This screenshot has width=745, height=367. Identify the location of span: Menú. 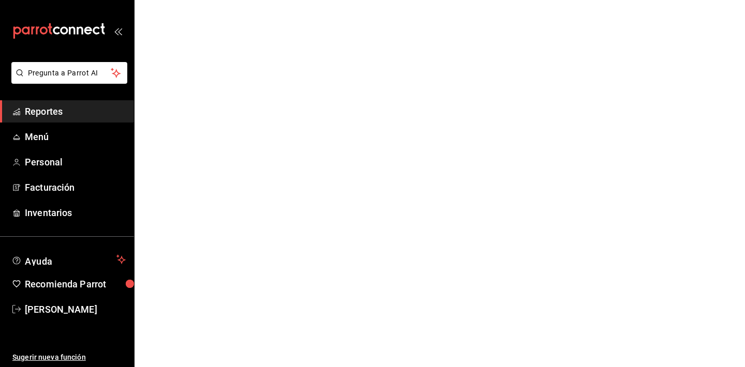
(75, 137).